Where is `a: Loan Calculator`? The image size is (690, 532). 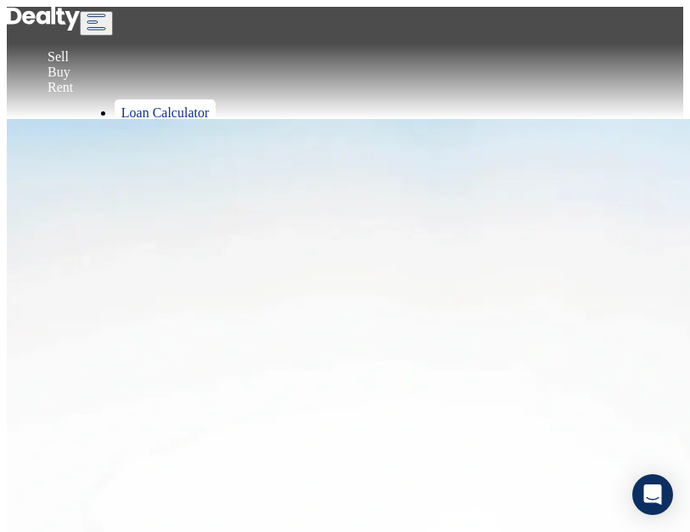 a: Loan Calculator is located at coordinates (166, 113).